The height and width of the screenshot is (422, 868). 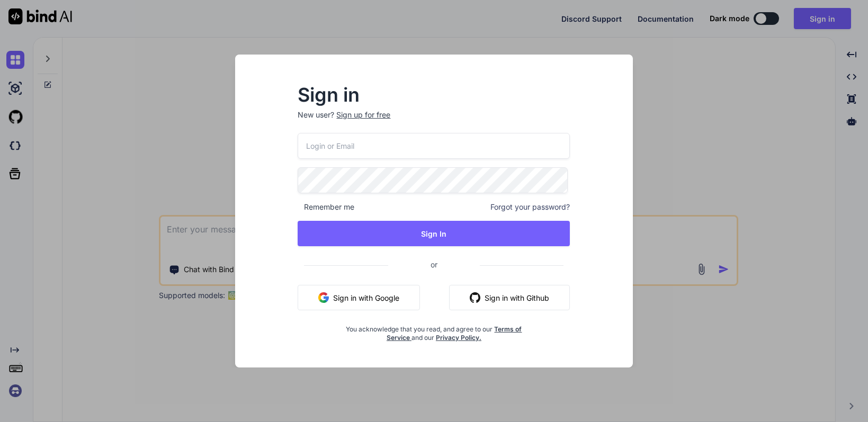 I want to click on p: New user?, so click(x=434, y=121).